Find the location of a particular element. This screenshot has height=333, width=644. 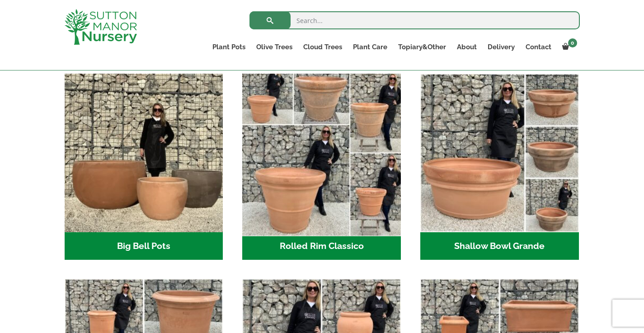

h2: Big Bell Pots is located at coordinates (143, 246).